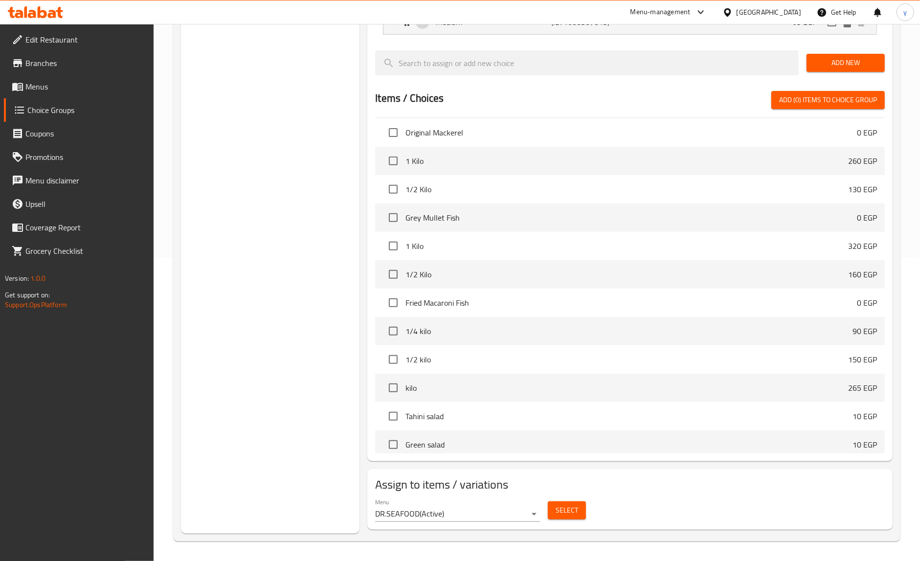 Image resolution: width=920 pixels, height=561 pixels. I want to click on p: (ID: 1688387813), so click(589, 22).